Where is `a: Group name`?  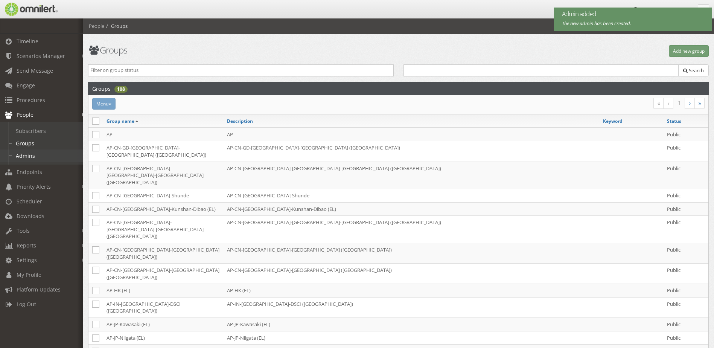 a: Group name is located at coordinates (121, 121).